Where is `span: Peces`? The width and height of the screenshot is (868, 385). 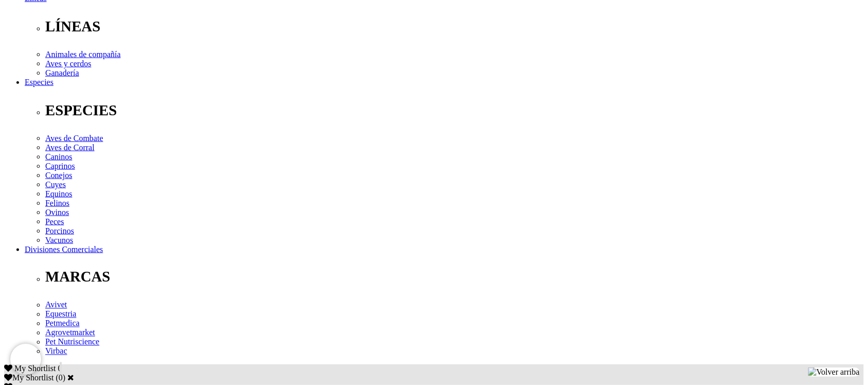
span: Peces is located at coordinates (54, 221).